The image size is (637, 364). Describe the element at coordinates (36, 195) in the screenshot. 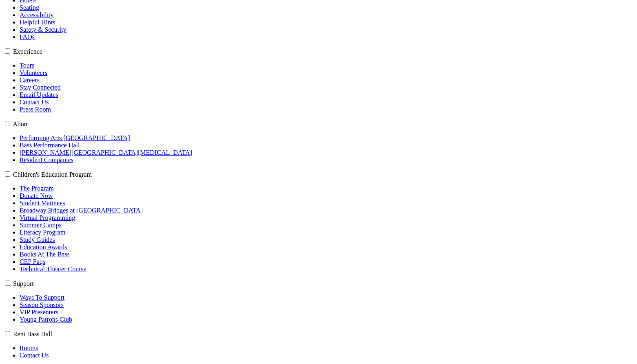

I see `a: Donate Now` at that location.